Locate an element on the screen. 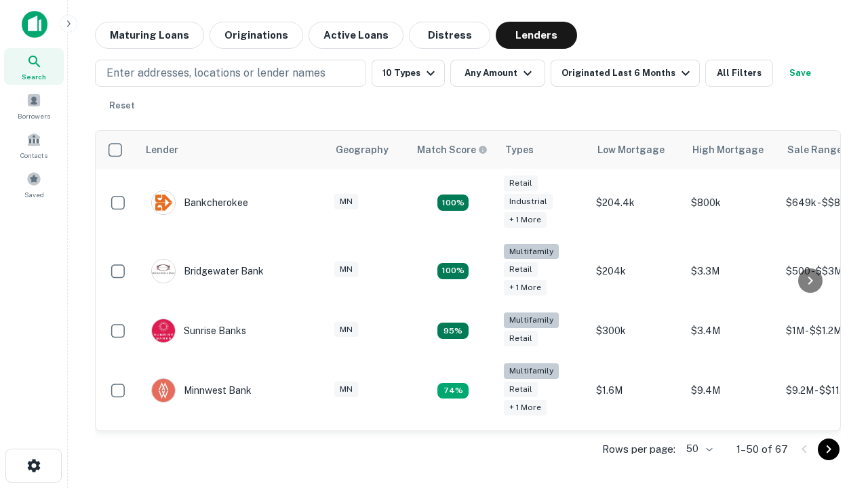 Image resolution: width=868 pixels, height=488 pixels. div: Geography is located at coordinates (362, 150).